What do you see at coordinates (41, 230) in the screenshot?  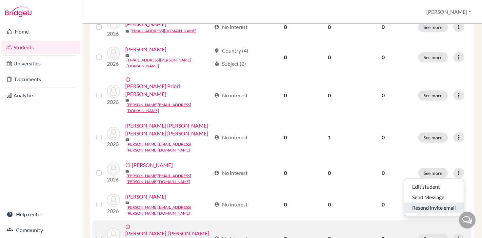 I see `a: Community` at bounding box center [41, 230].